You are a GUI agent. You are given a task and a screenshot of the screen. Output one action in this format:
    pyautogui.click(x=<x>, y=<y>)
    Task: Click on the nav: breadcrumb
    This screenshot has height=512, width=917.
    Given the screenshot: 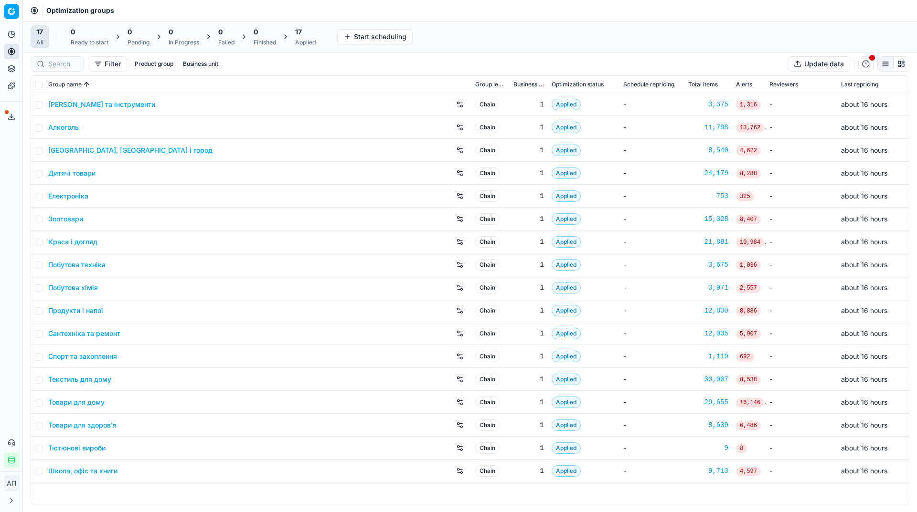 What is the action you would take?
    pyautogui.click(x=80, y=11)
    